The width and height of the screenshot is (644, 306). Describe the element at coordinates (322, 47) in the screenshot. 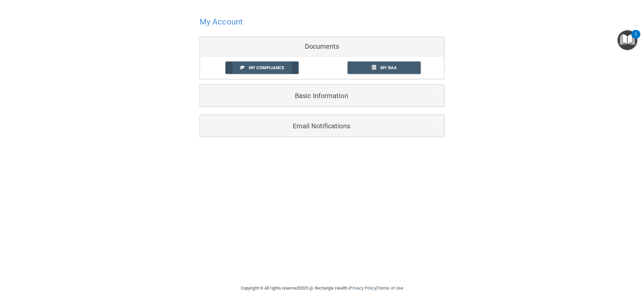

I see `div: Documents` at that location.